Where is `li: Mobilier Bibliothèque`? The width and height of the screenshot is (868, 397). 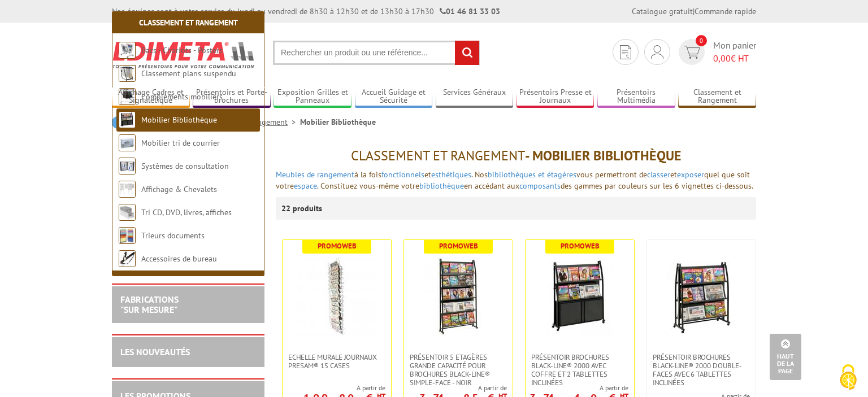 li: Mobilier Bibliothèque is located at coordinates (338, 122).